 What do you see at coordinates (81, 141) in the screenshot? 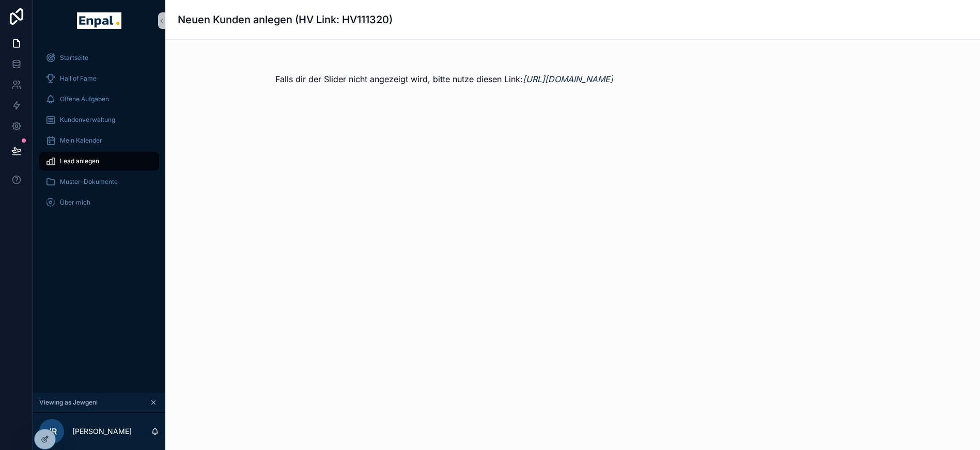
I see `span: Mein Kalender` at bounding box center [81, 141].